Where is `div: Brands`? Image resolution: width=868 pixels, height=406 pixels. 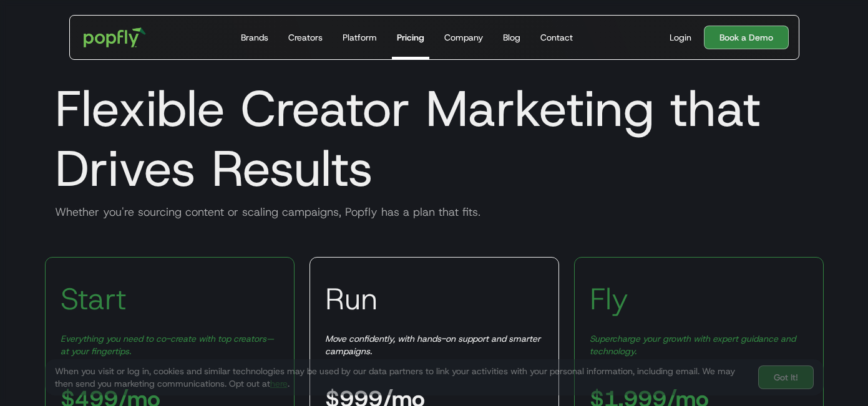 div: Brands is located at coordinates (255, 37).